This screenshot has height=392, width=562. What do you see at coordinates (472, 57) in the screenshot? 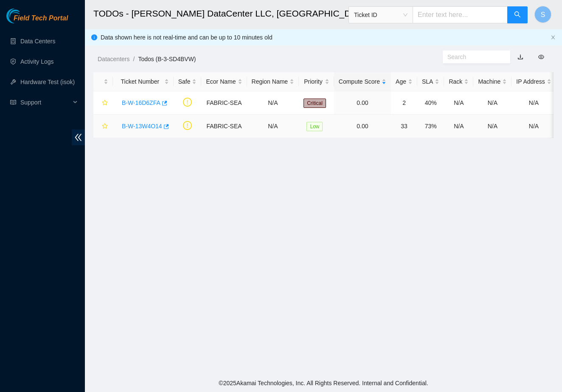
I see `input: Search` at bounding box center [472, 57].